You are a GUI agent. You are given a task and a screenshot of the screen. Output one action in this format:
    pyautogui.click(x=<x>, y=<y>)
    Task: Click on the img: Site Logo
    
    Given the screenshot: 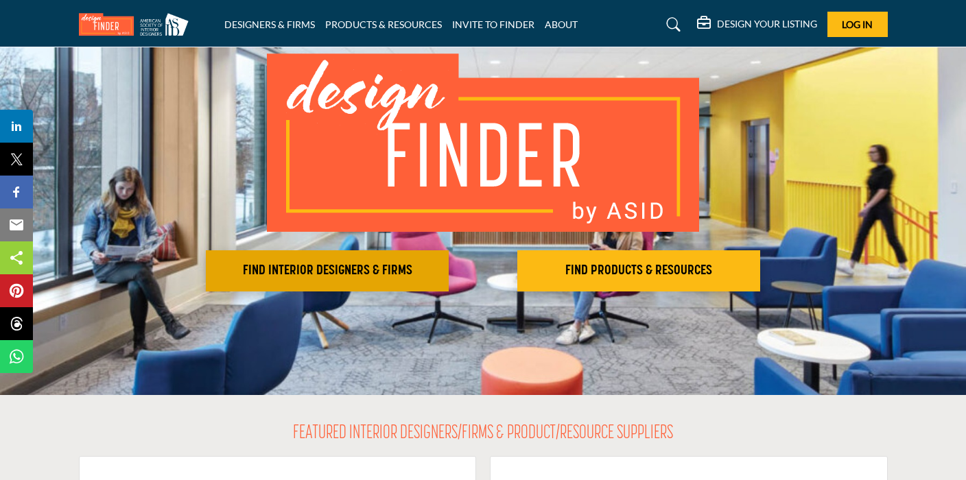 What is the action you would take?
    pyautogui.click(x=137, y=24)
    